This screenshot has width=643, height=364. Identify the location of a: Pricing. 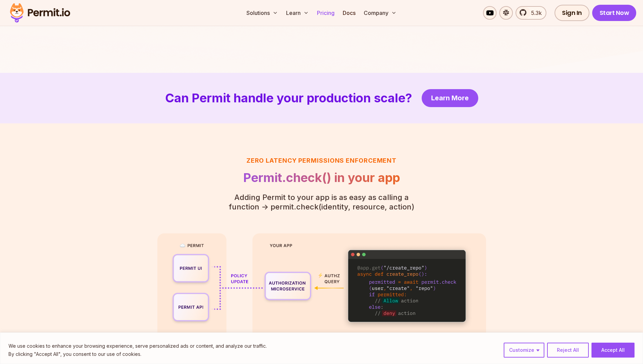
(326, 13).